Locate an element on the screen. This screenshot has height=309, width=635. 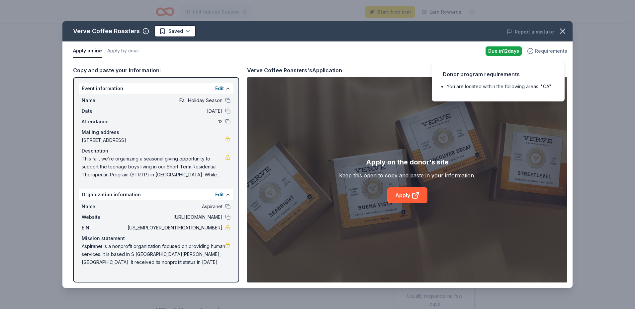
span: Aspiranet is located at coordinates (174, 207).